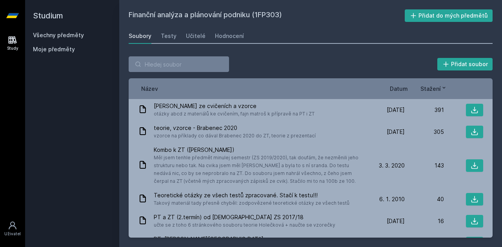 This screenshot has width=502, height=247. What do you see at coordinates (424, 110) in the screenshot?
I see `div: 391` at bounding box center [424, 110].